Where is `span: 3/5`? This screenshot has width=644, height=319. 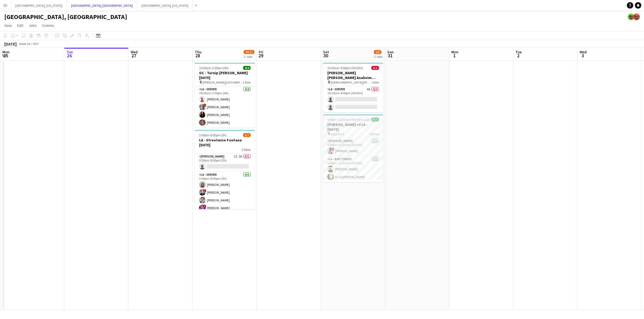 span: 3/5 is located at coordinates (377, 52).